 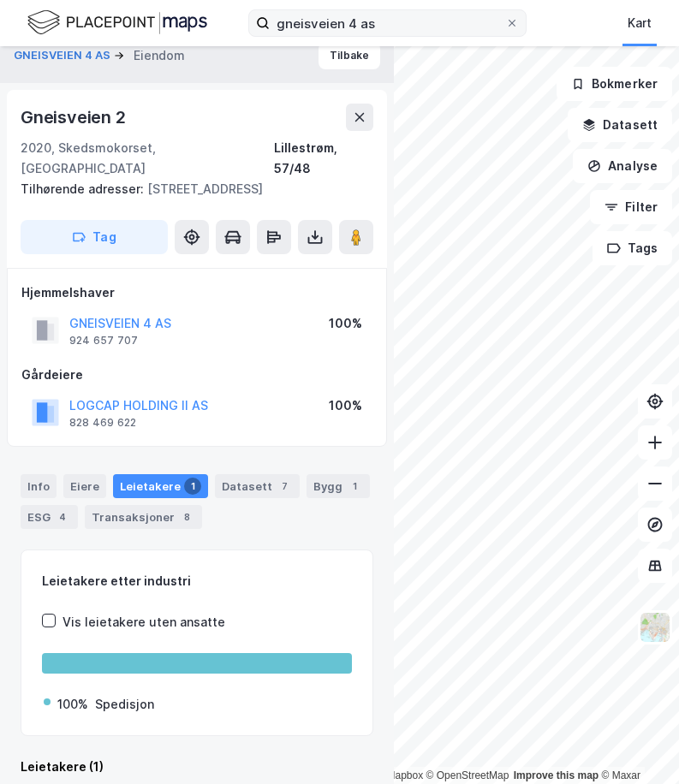 I want to click on div: 8, so click(x=187, y=517).